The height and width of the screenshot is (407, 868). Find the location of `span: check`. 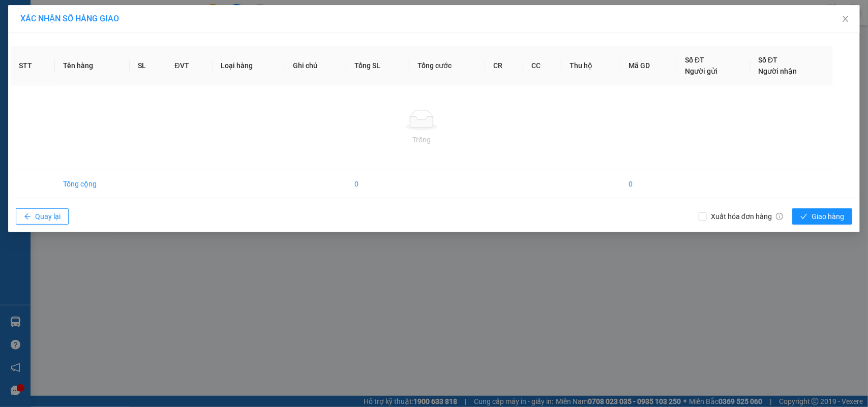

span: check is located at coordinates (803, 217).